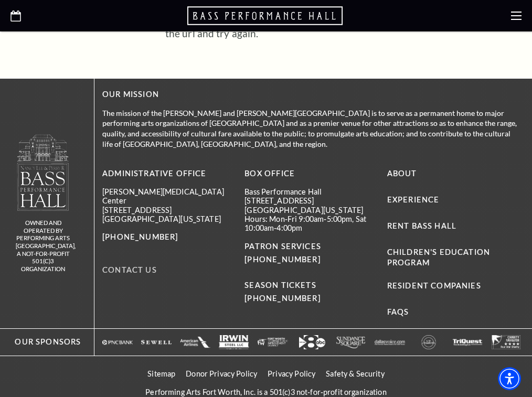 This screenshot has height=397, width=532. I want to click on a: Logo of Sundance Square, featuring stylized text in white. - open in a new tab, so click(351, 342).